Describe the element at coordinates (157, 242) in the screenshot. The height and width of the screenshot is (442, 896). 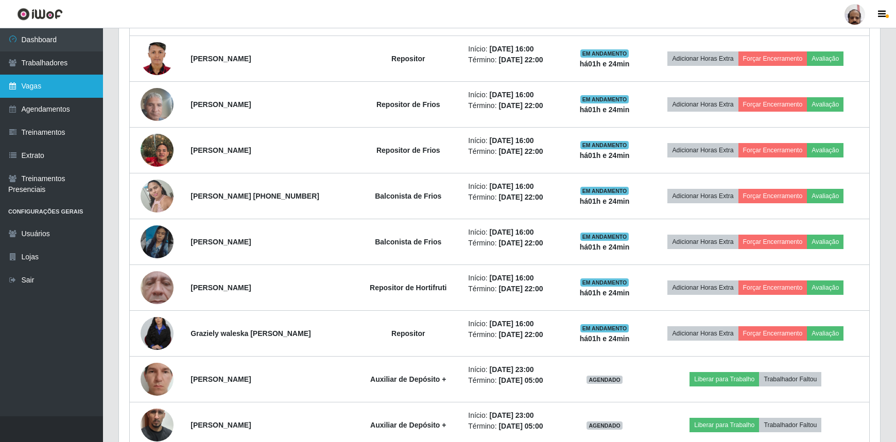
I see `img: 1748993831406.jpeg` at that location.